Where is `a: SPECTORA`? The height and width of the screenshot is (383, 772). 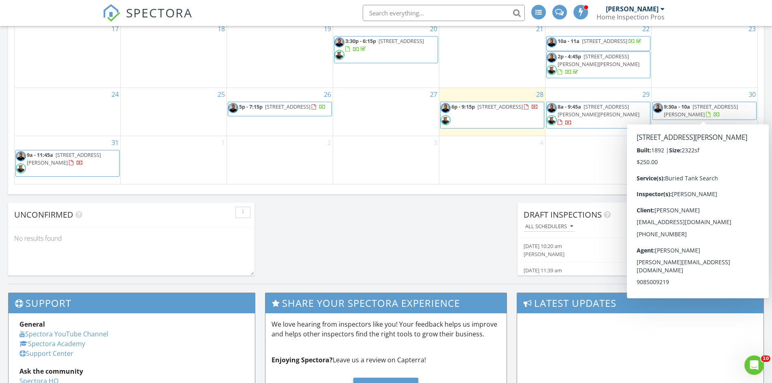
a: SPECTORA is located at coordinates (148, 19).